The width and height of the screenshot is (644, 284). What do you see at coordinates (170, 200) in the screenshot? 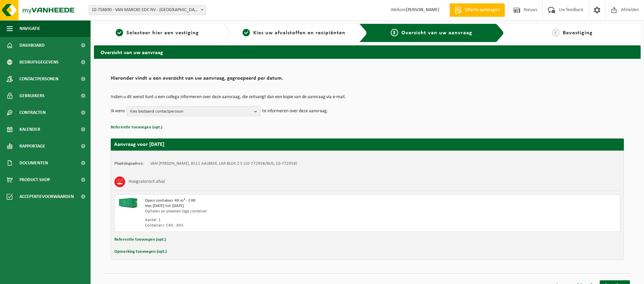
I see `span: Open container 40 m³ - C40` at bounding box center [170, 200].